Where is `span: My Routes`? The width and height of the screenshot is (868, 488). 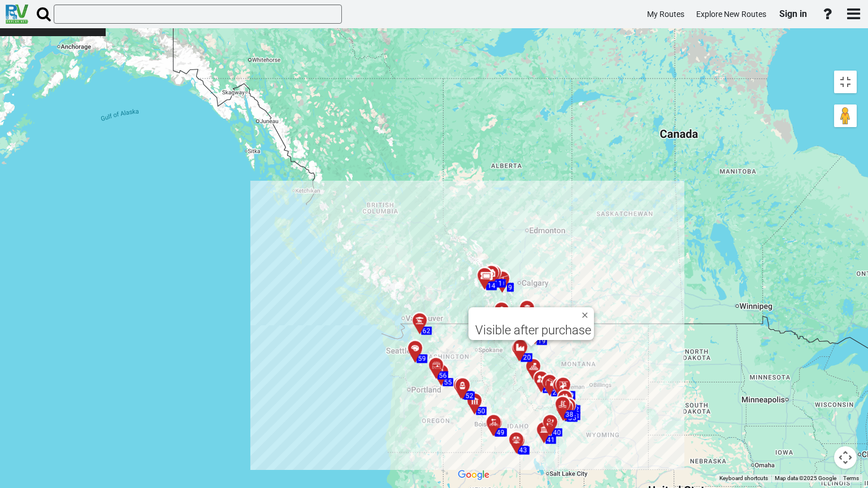 span: My Routes is located at coordinates (666, 14).